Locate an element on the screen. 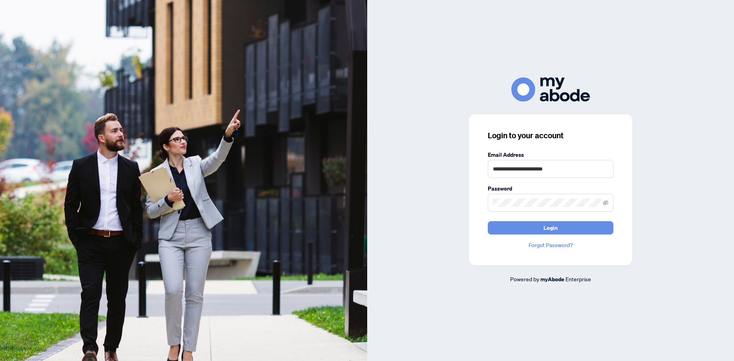 This screenshot has width=734, height=361. a: Forgot Password? is located at coordinates (551, 245).